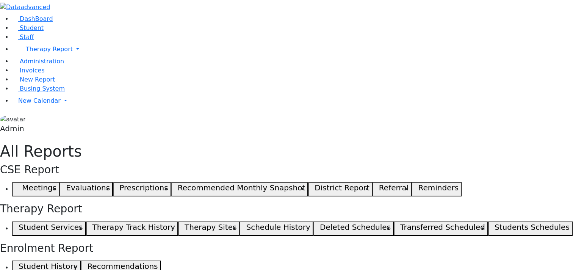 This screenshot has height=270, width=573. I want to click on span: Administration, so click(42, 61).